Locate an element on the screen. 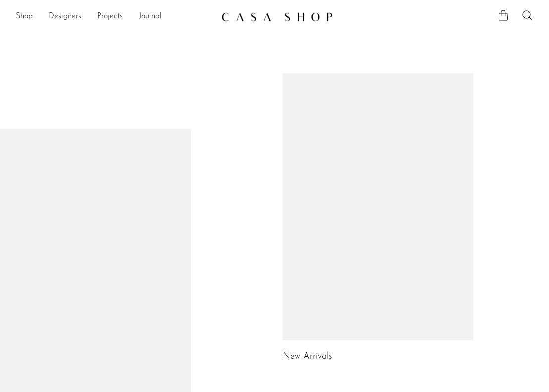 This screenshot has width=549, height=392. a: Shop is located at coordinates (24, 17).